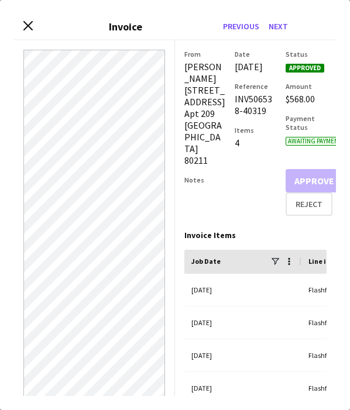  Describe the element at coordinates (306, 123) in the screenshot. I see `h3: Payment Status` at that location.